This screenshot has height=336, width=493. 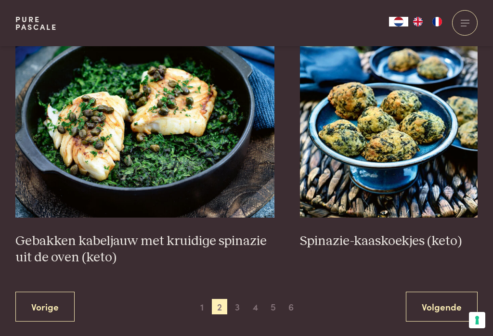 What do you see at coordinates (399, 22) in the screenshot?
I see `div: Language` at bounding box center [399, 22].